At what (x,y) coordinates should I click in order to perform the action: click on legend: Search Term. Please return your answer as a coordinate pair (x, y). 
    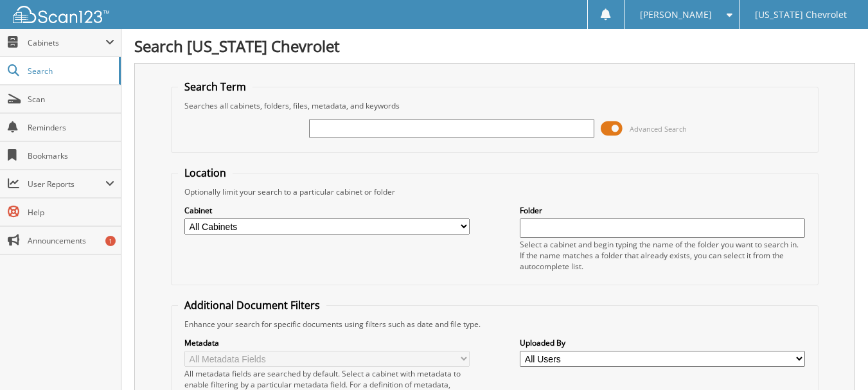
    Looking at the image, I should click on (215, 87).